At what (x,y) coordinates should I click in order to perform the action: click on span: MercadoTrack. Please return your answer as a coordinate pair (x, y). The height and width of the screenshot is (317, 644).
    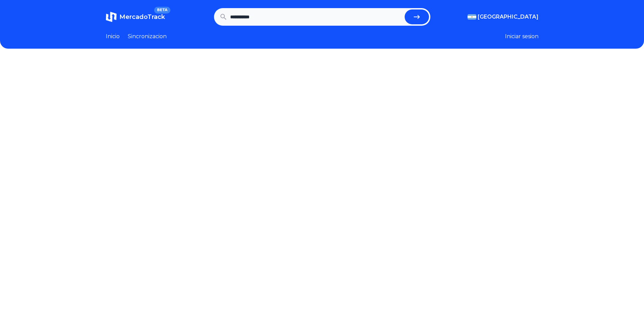
    Looking at the image, I should click on (142, 17).